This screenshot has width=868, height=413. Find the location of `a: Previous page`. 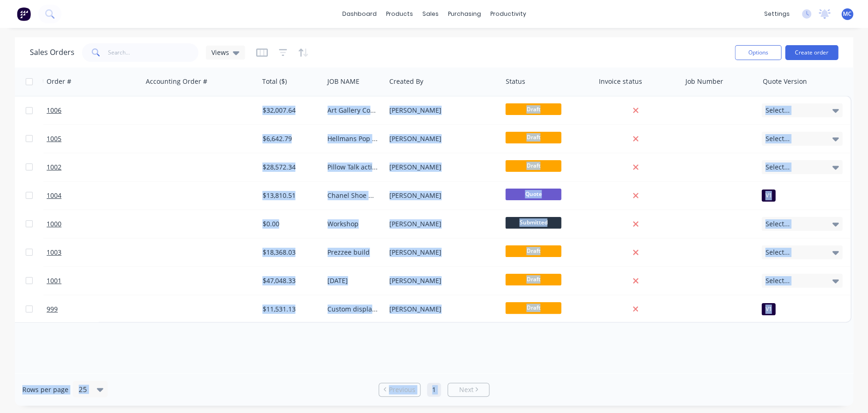

a: Previous page is located at coordinates (399, 389).